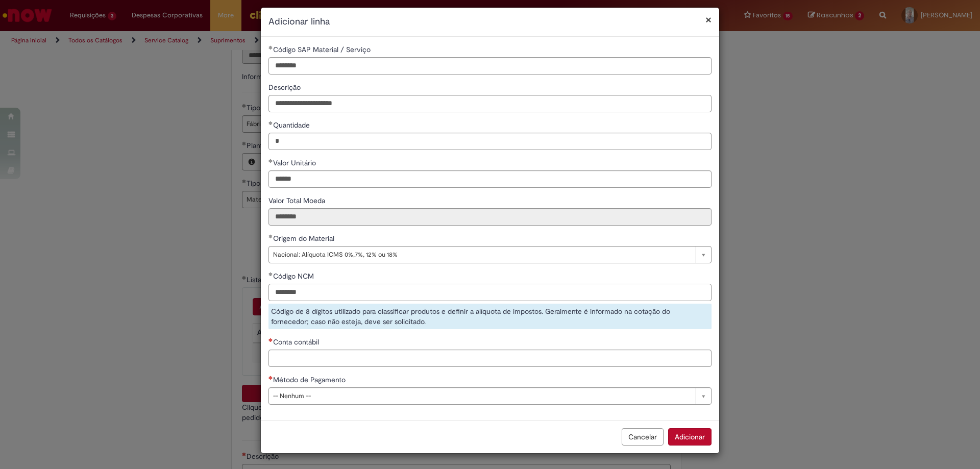 The width and height of the screenshot is (980, 469). What do you see at coordinates (490, 142) in the screenshot?
I see `input: Quantidade` at bounding box center [490, 142].